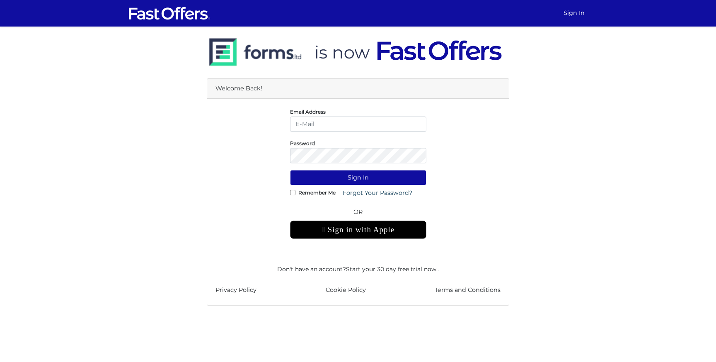  What do you see at coordinates (236, 290) in the screenshot?
I see `a: Privacy Policy` at bounding box center [236, 290].